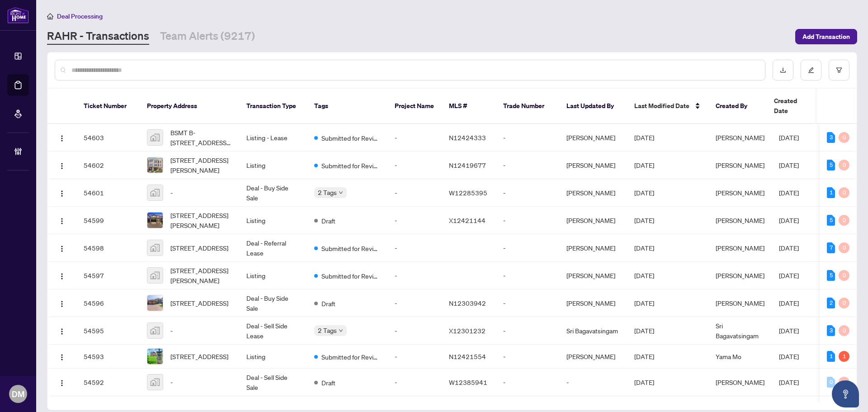 This screenshot has height=412, width=868. I want to click on button: filter, so click(839, 70).